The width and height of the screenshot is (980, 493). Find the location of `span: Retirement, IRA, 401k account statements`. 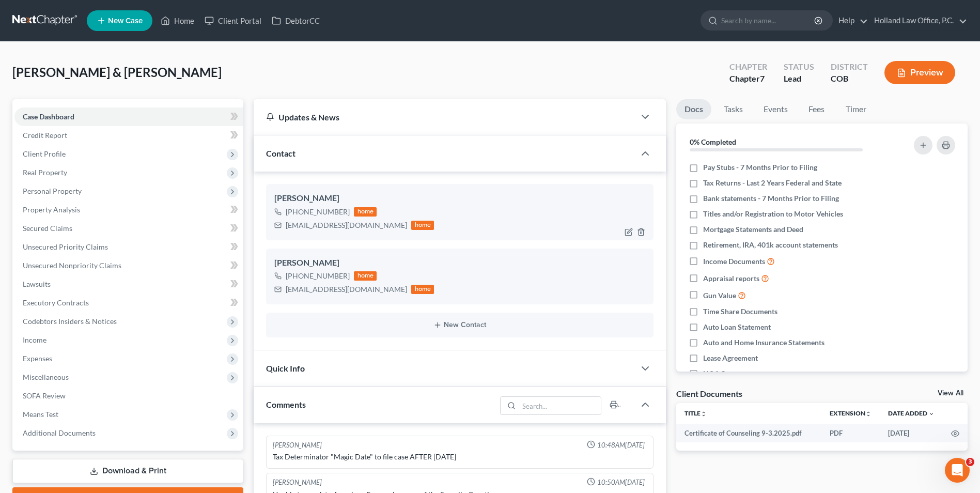

span: Retirement, IRA, 401k account statements is located at coordinates (770, 245).